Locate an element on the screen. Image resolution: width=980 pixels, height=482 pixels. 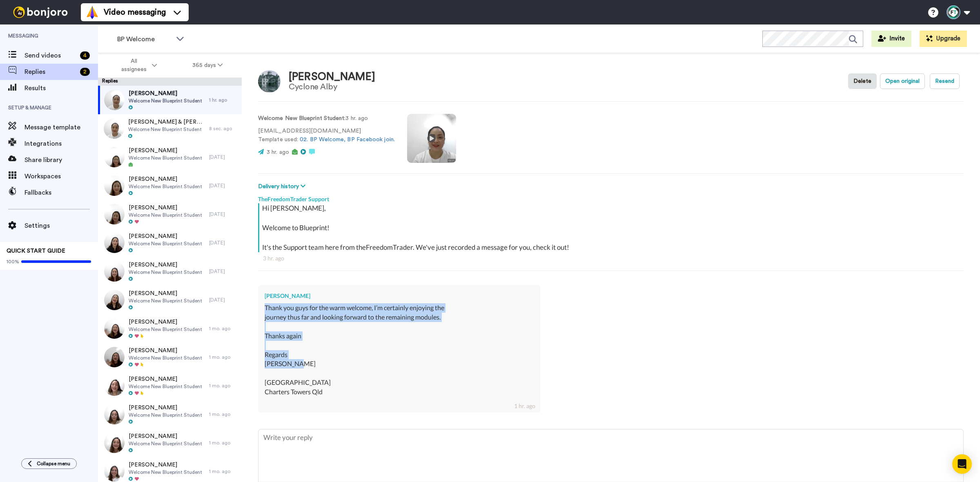
button: Upgrade is located at coordinates (943, 39).